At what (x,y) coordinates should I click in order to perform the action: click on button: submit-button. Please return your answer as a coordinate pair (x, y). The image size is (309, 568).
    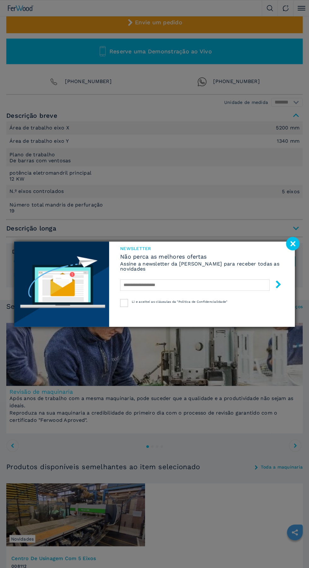
    Looking at the image, I should click on (275, 285).